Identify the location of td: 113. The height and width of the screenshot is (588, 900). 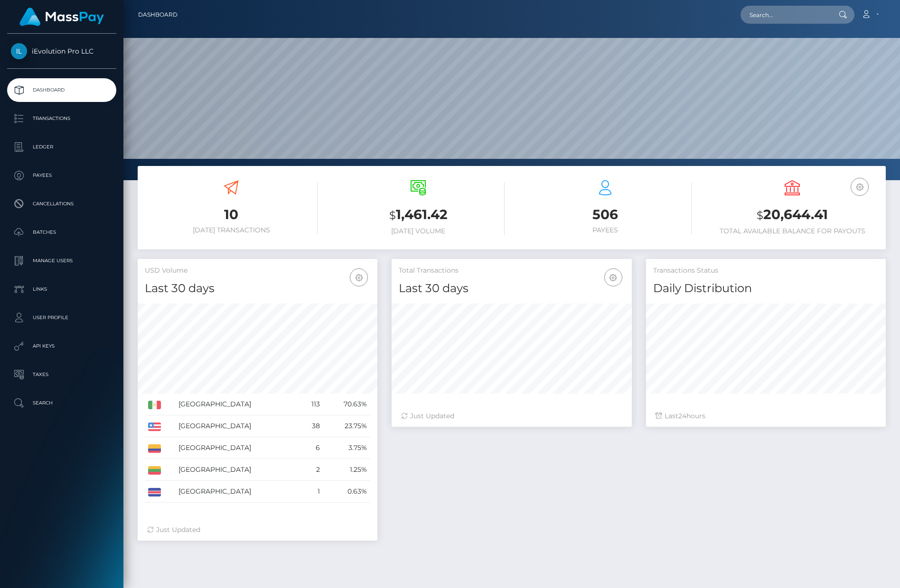
(311, 404).